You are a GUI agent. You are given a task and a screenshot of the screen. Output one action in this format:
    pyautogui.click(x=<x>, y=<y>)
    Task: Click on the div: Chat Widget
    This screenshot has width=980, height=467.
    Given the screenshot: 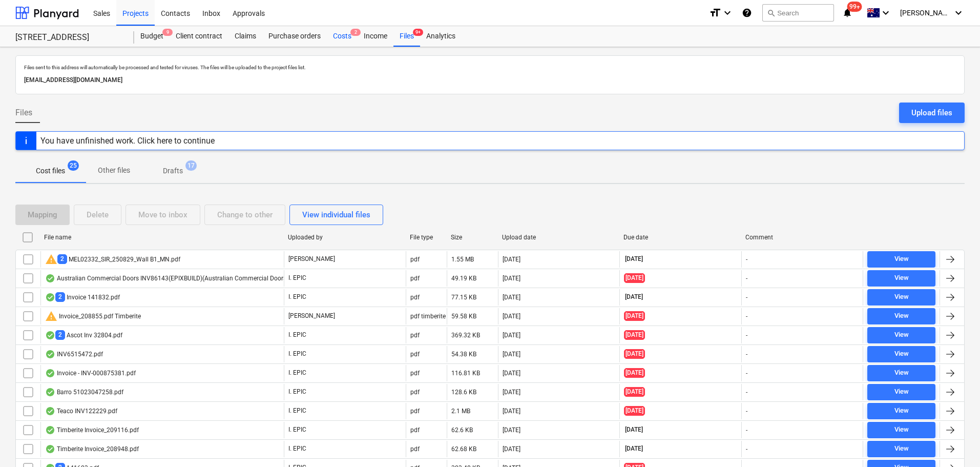 What is the action you would take?
    pyautogui.click(x=955, y=442)
    